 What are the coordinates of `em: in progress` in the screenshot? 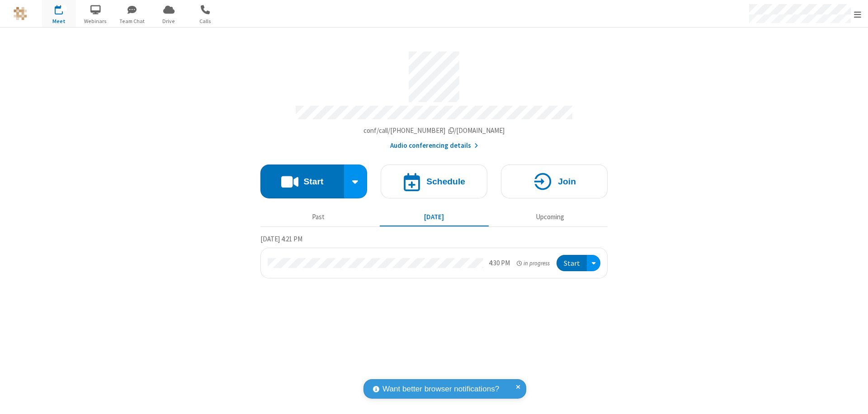 It's located at (533, 263).